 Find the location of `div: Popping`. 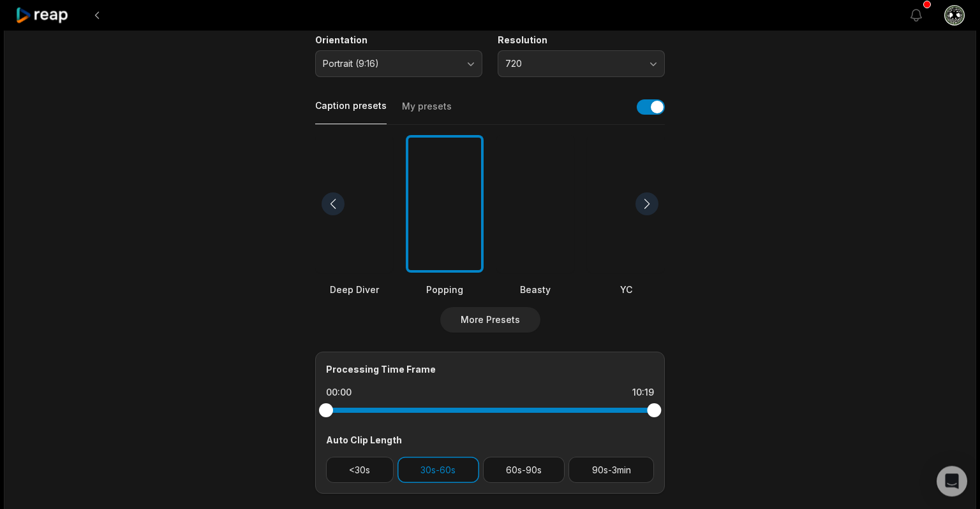

div: Popping is located at coordinates (445, 289).